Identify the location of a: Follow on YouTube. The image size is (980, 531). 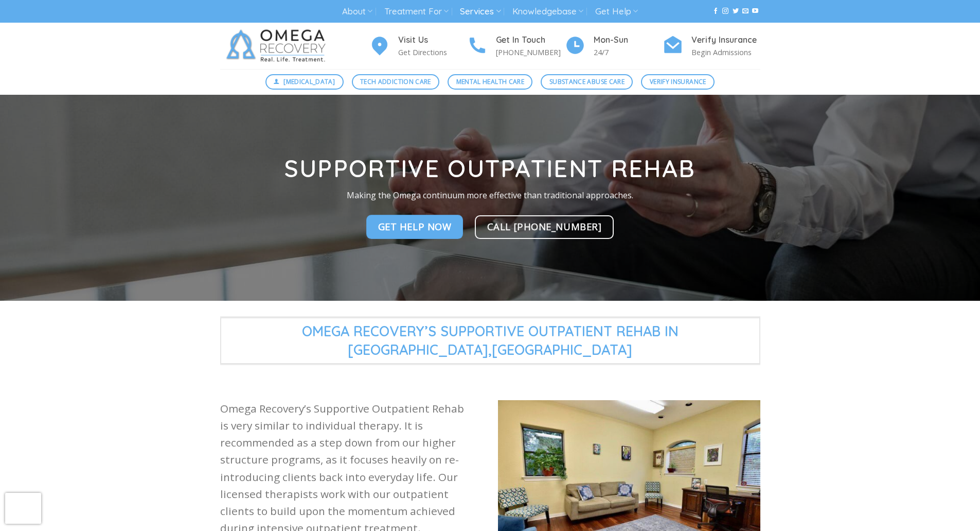
(755, 11).